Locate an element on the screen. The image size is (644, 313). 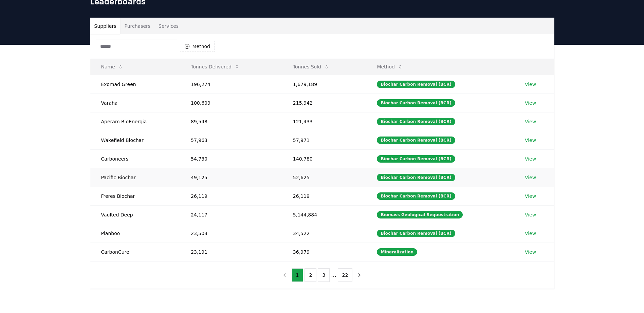
button: Suppliers is located at coordinates (105, 26).